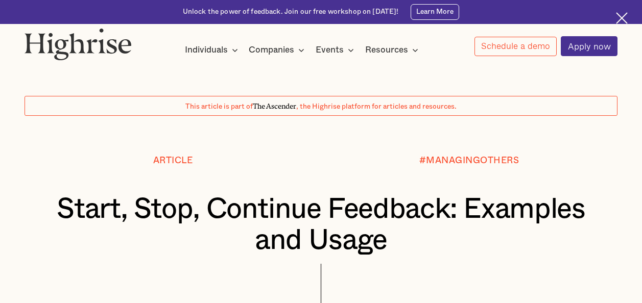  What do you see at coordinates (516, 46) in the screenshot?
I see `a: Schedule a demo` at bounding box center [516, 46].